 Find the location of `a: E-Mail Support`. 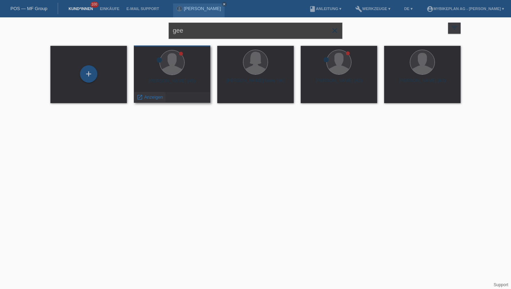

a: E-Mail Support is located at coordinates (143, 9).